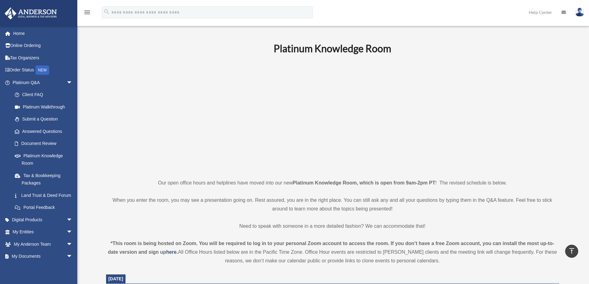 The width and height of the screenshot is (589, 284). Describe the element at coordinates (45, 107) in the screenshot. I see `a: Platinum Walkthrough` at that location.